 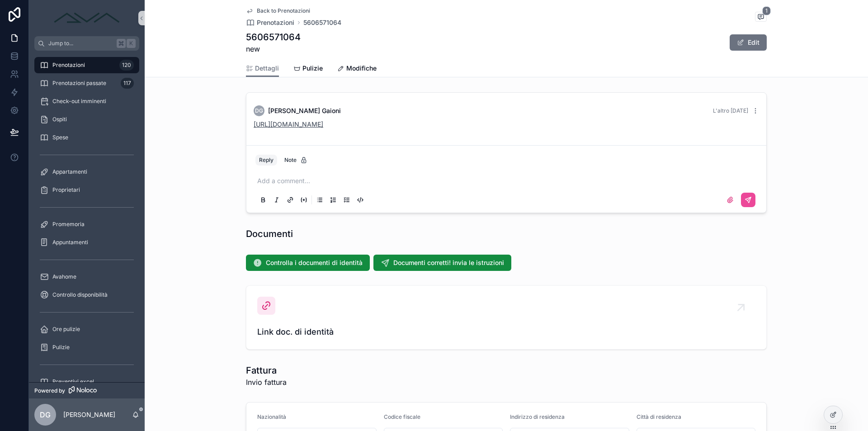 What do you see at coordinates (87, 18) in the screenshot?
I see `img: App logo` at bounding box center [87, 18].